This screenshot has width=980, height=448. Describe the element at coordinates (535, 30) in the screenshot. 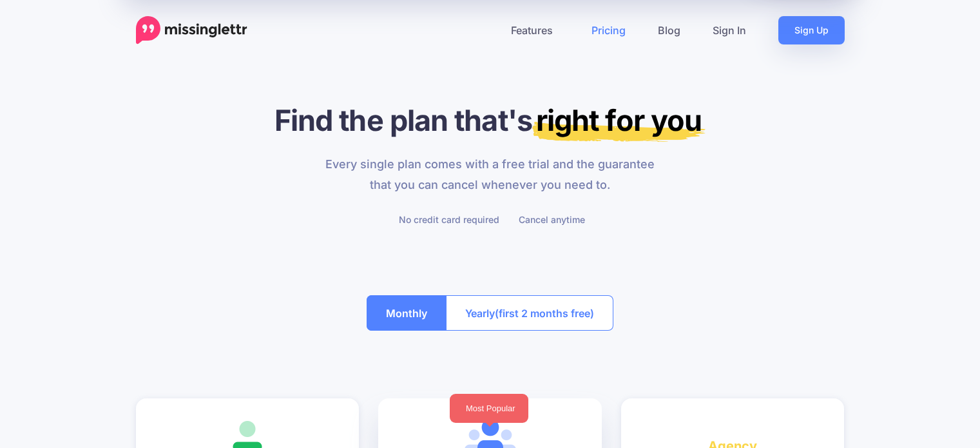

I see `a: Features` at that location.